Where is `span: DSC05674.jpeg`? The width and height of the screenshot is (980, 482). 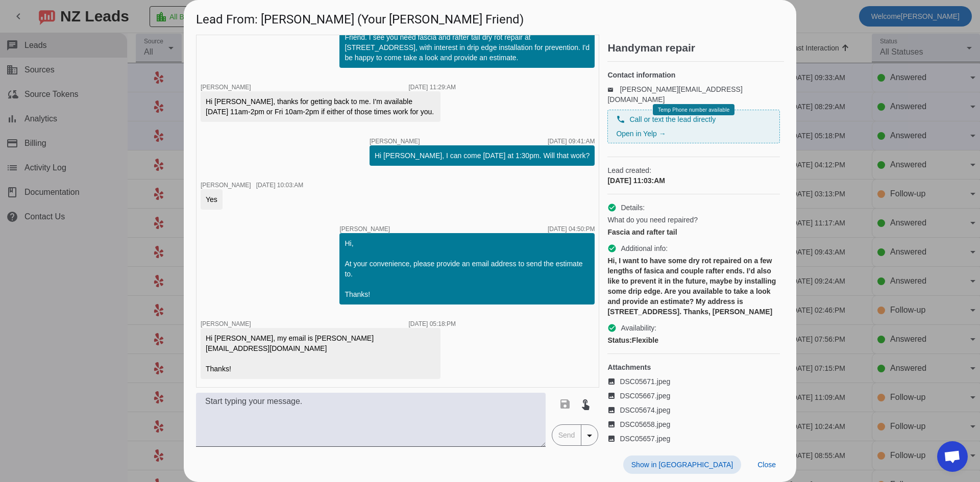
span: DSC05674.jpeg is located at coordinates (645, 410).